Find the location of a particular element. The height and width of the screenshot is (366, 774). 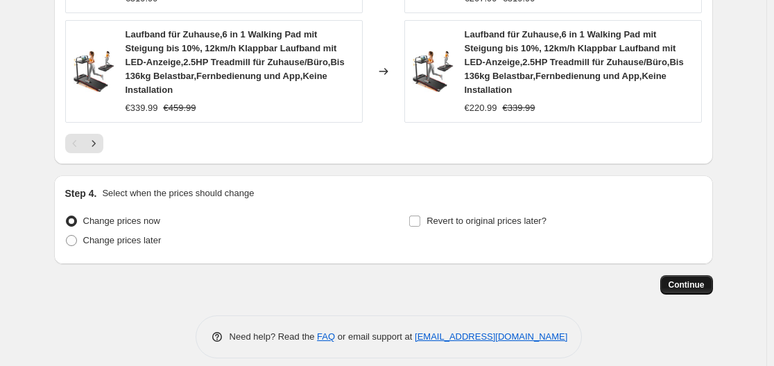

button: Next is located at coordinates (94, 144).